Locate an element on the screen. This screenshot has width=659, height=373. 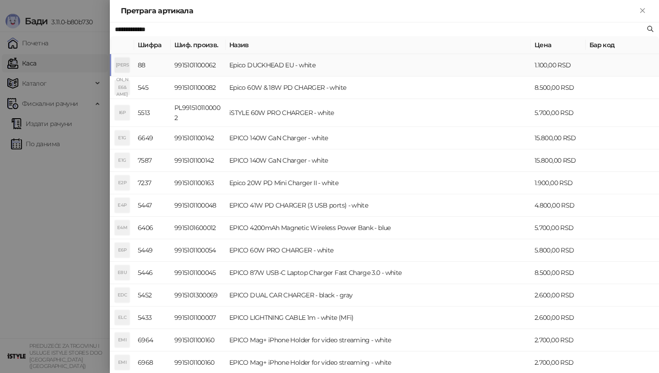
td: 5.800,00 RSD is located at coordinates (559, 250).